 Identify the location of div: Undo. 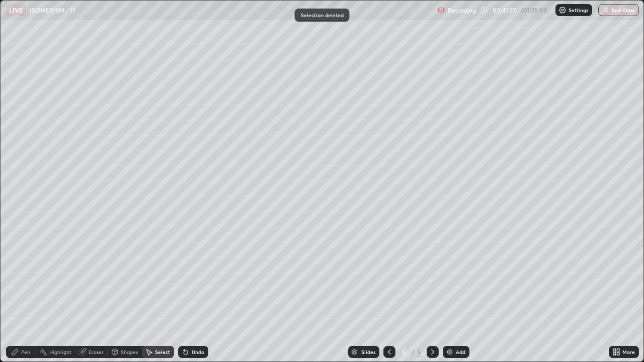
(198, 352).